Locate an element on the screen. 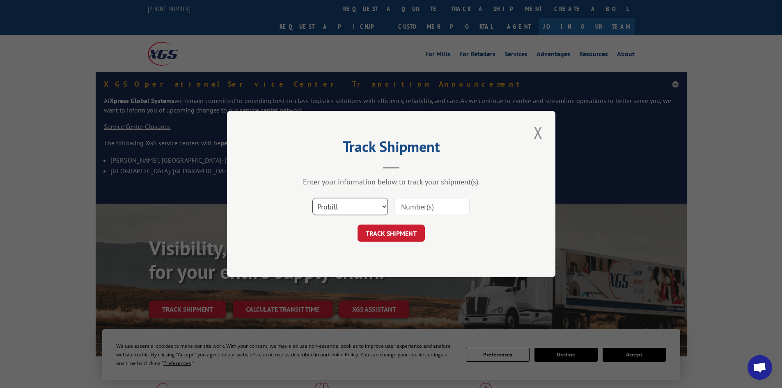 This screenshot has height=388, width=782. div: Enter your information below to track your shipment(s). is located at coordinates (391, 181).